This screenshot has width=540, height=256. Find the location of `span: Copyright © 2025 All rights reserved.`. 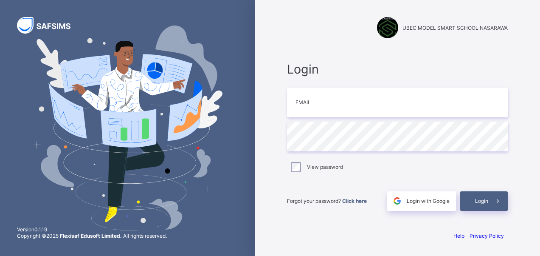

span: Copyright © 2025 All rights reserved. is located at coordinates (92, 235).